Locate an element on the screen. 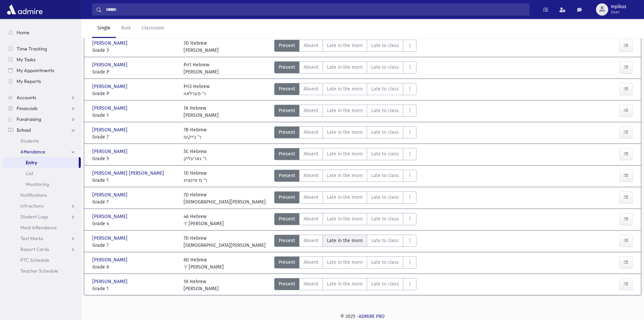 The image size is (644, 320). a: My Appointments is located at coordinates (42, 70).